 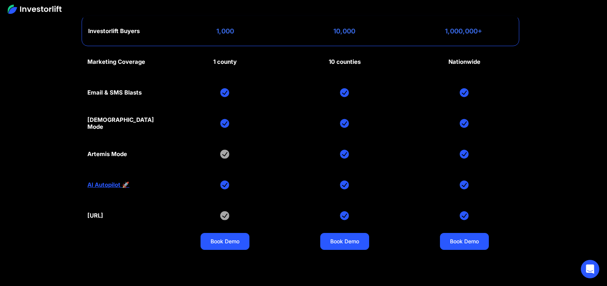 I want to click on div: 1,000, so click(x=225, y=31).